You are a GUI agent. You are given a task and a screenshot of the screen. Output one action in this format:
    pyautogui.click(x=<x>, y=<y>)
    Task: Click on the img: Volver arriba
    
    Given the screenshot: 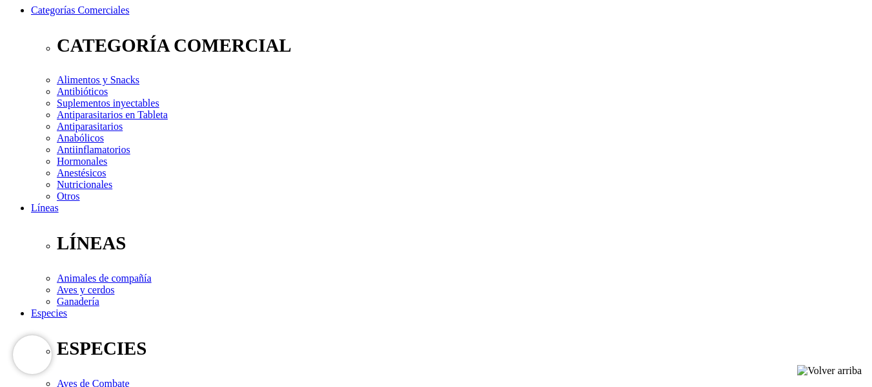 What is the action you would take?
    pyautogui.click(x=829, y=370)
    